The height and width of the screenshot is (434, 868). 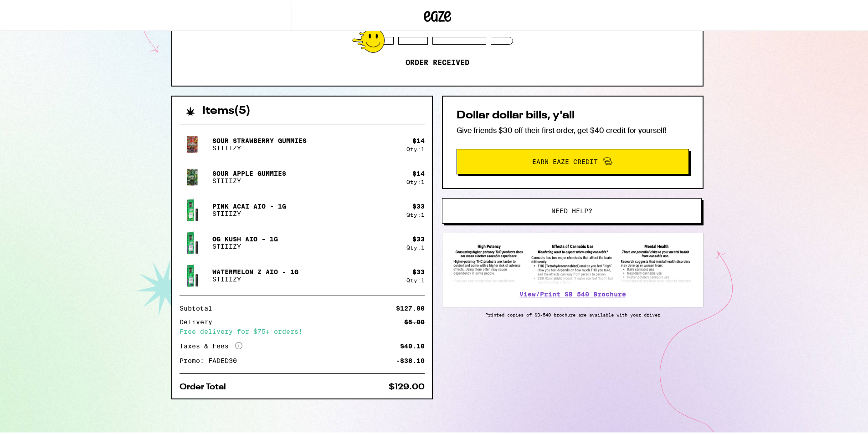 I want to click on div: -$38.10, so click(x=410, y=359).